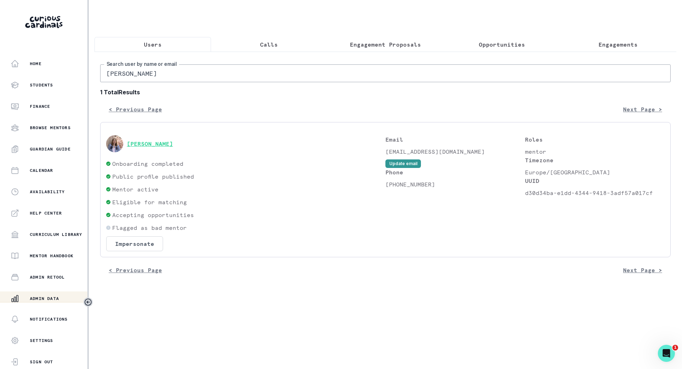 The height and width of the screenshot is (369, 682). Describe the element at coordinates (50, 128) in the screenshot. I see `p: Browse Mentors` at that location.